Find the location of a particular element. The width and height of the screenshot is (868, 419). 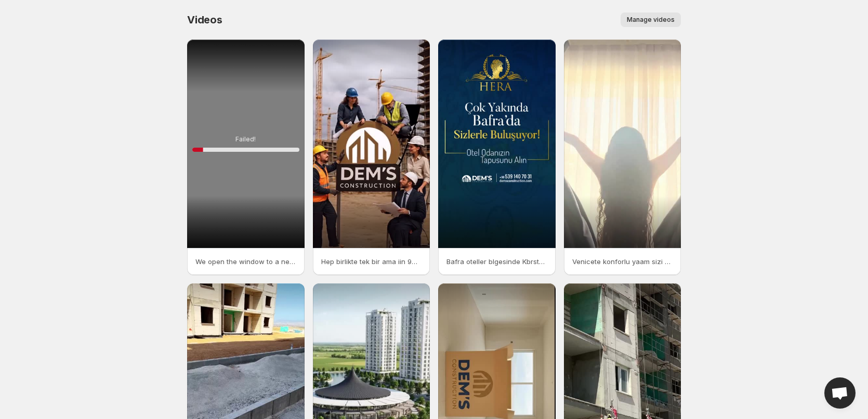

span: Videos is located at coordinates (205, 20).